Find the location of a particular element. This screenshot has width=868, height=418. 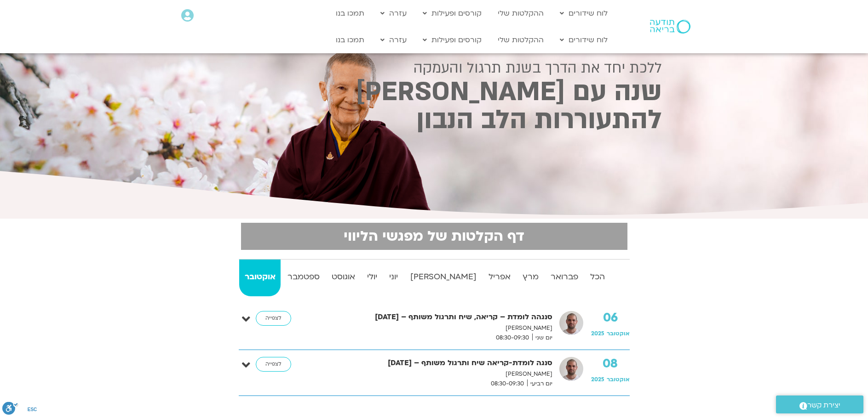

strong: אוקטובר is located at coordinates (259, 277).